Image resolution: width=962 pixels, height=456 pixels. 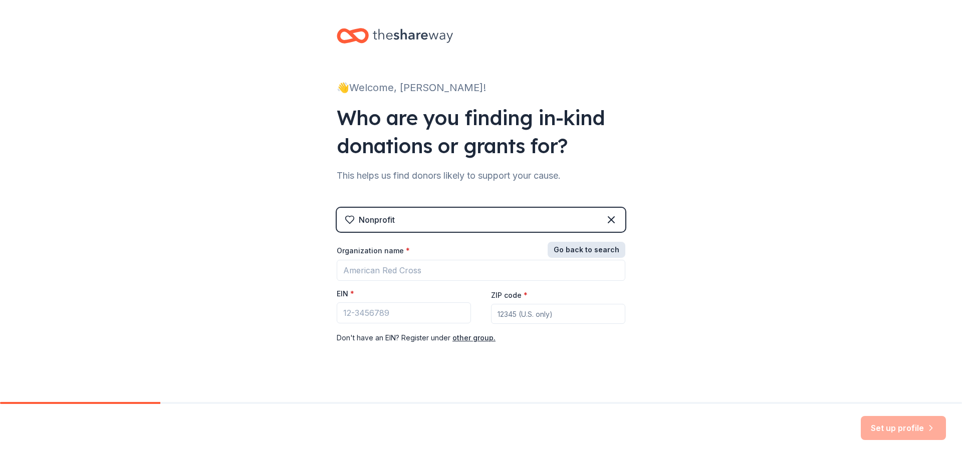 What do you see at coordinates (481, 338) in the screenshot?
I see `div: Don ' t have an EIN? Register under` at bounding box center [481, 338].